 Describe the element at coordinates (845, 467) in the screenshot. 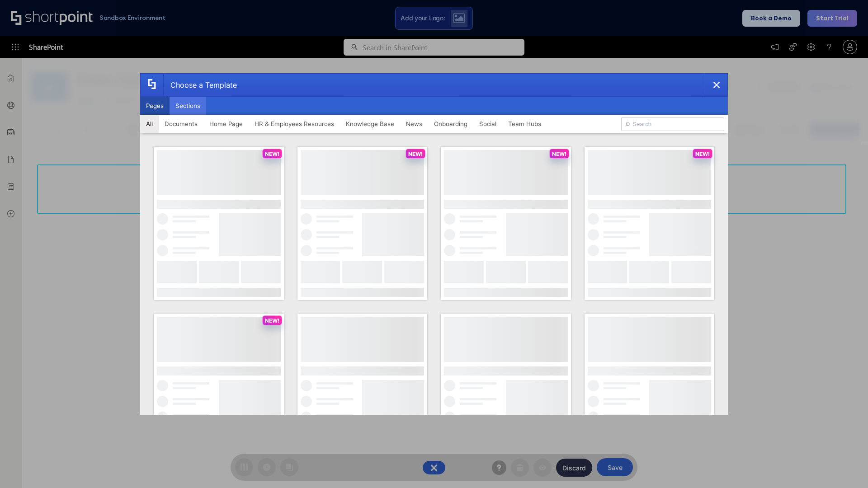

I see `div: Chat Widget` at that location.